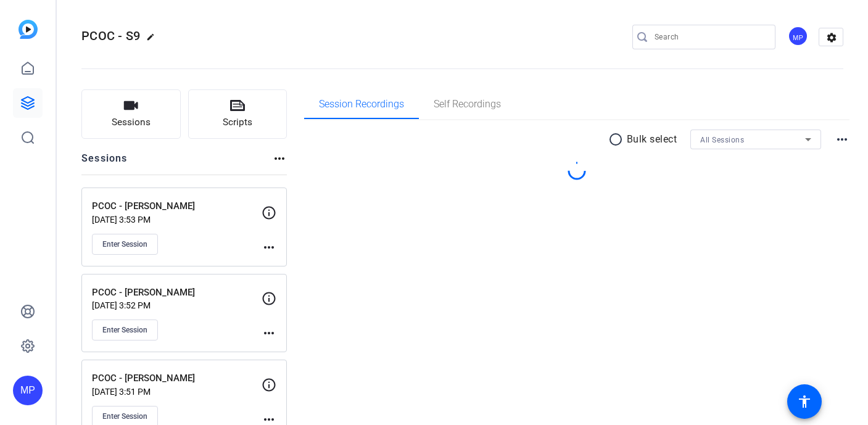 The height and width of the screenshot is (425, 868). Describe the element at coordinates (467, 104) in the screenshot. I see `span: Self Recordings` at that location.